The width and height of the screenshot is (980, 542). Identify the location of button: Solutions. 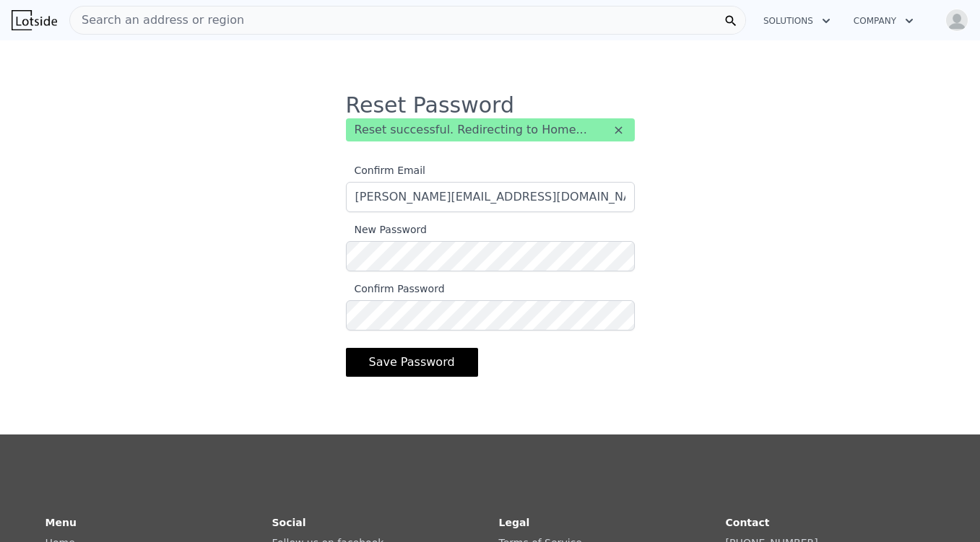
(797, 21).